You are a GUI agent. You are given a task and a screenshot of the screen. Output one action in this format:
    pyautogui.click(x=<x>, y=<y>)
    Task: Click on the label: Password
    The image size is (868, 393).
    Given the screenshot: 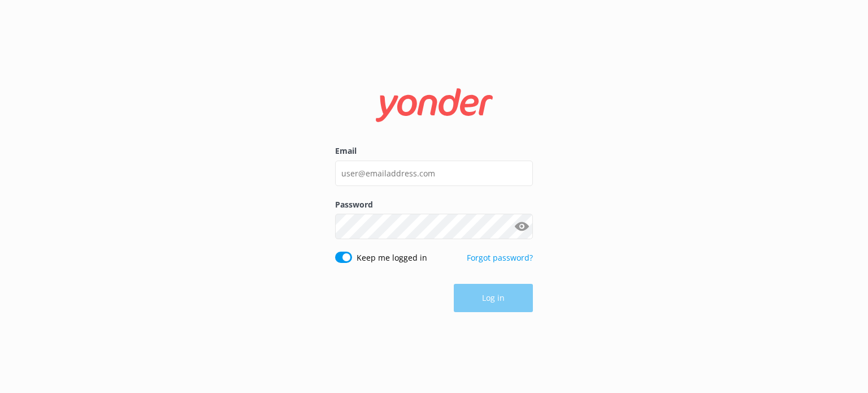 What is the action you would take?
    pyautogui.click(x=434, y=205)
    